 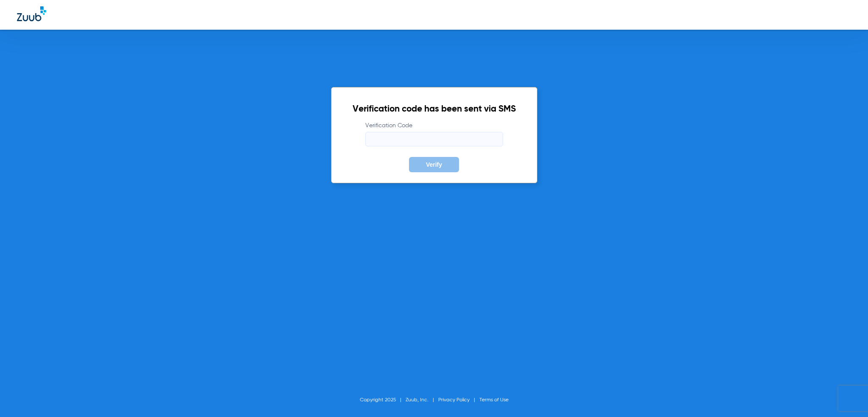 I want to click on a: Privacy Policy, so click(x=454, y=400).